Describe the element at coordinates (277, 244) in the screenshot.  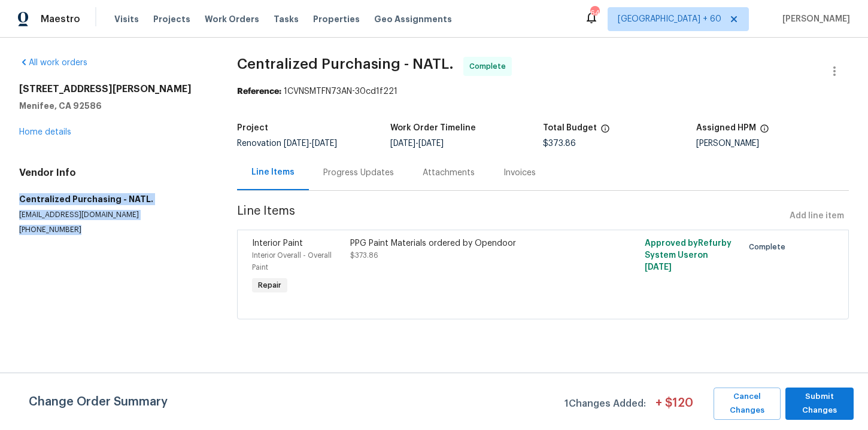
I see `span: Interior Paint` at that location.